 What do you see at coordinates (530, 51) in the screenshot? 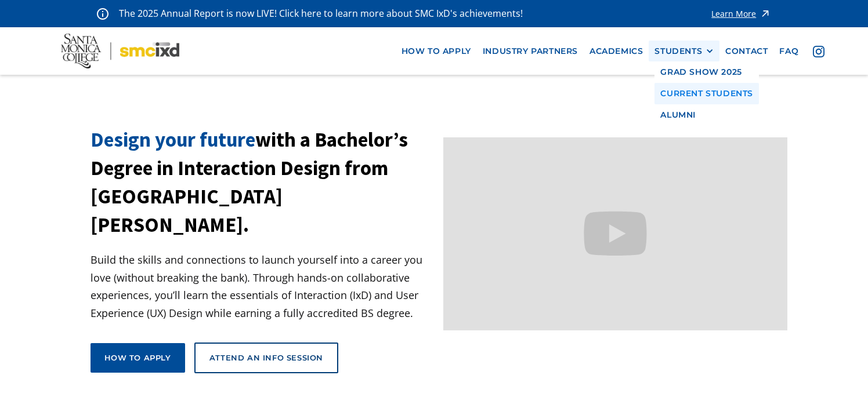
I see `a: industry partners` at bounding box center [530, 51].